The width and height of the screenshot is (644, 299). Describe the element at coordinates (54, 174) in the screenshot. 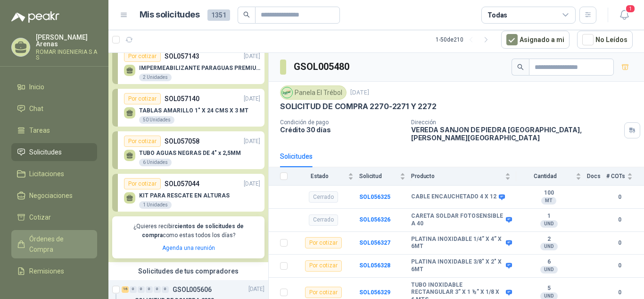

I see `a: Licitaciones` at that location.